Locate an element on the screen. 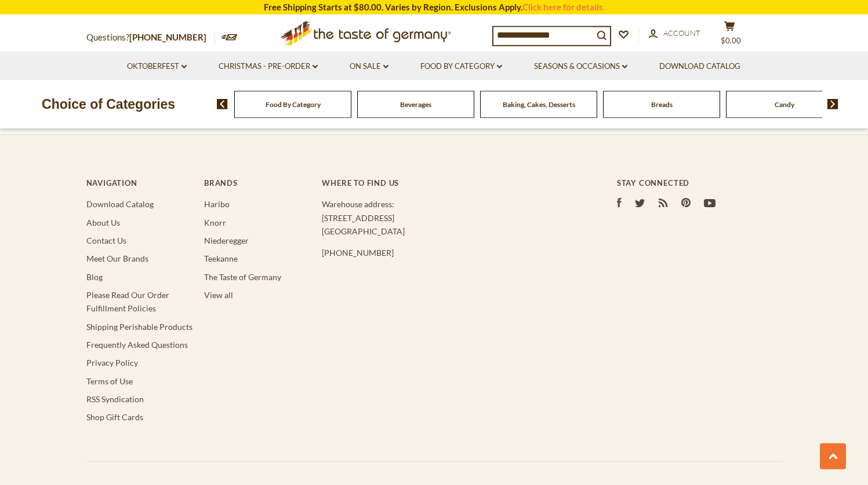  a: Teekanne is located at coordinates (221, 258).